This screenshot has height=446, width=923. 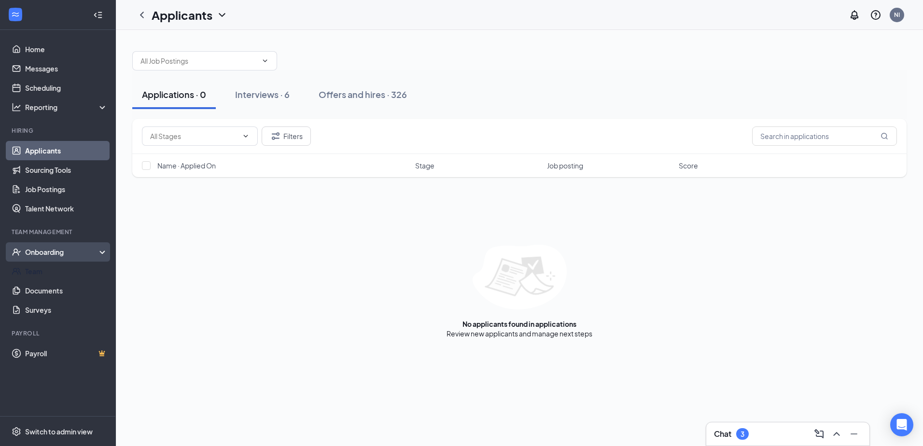 What do you see at coordinates (66, 208) in the screenshot?
I see `a: Talent Network` at bounding box center [66, 208].